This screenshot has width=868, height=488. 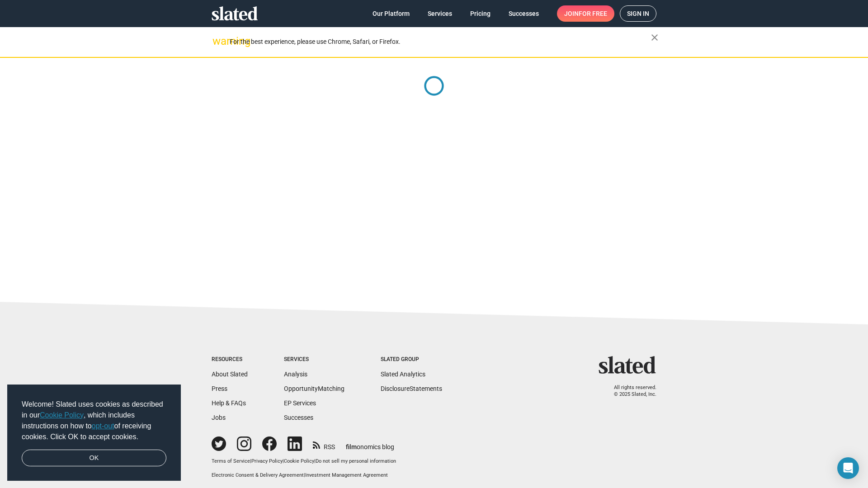 I want to click on button: Do not sell my personal information, so click(x=356, y=461).